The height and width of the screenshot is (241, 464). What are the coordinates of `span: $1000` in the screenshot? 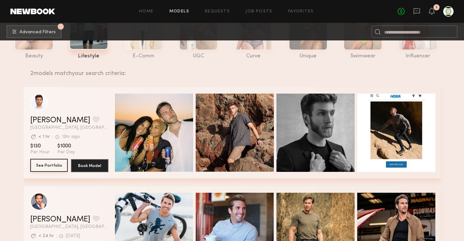 It's located at (66, 146).